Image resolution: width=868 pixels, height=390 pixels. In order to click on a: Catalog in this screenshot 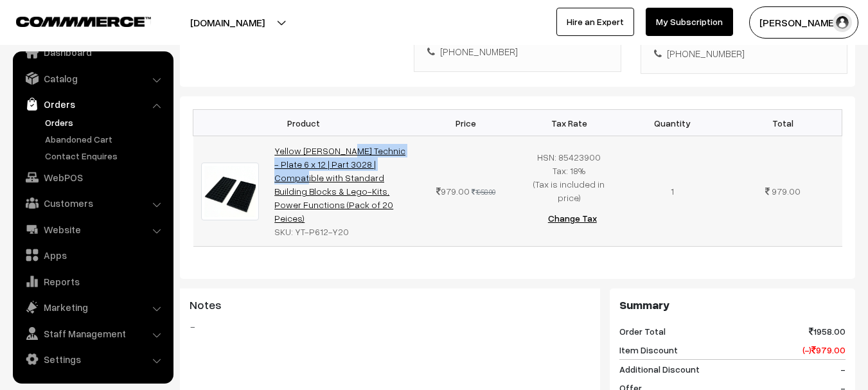, I will do `click(92, 78)`.